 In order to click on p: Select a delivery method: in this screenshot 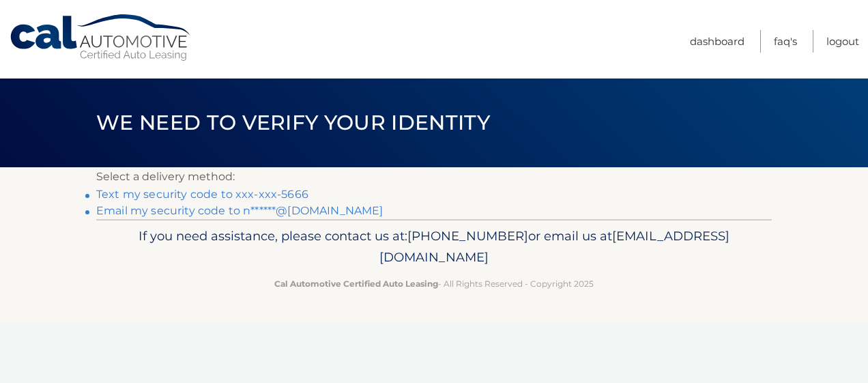, I will do `click(434, 177)`.